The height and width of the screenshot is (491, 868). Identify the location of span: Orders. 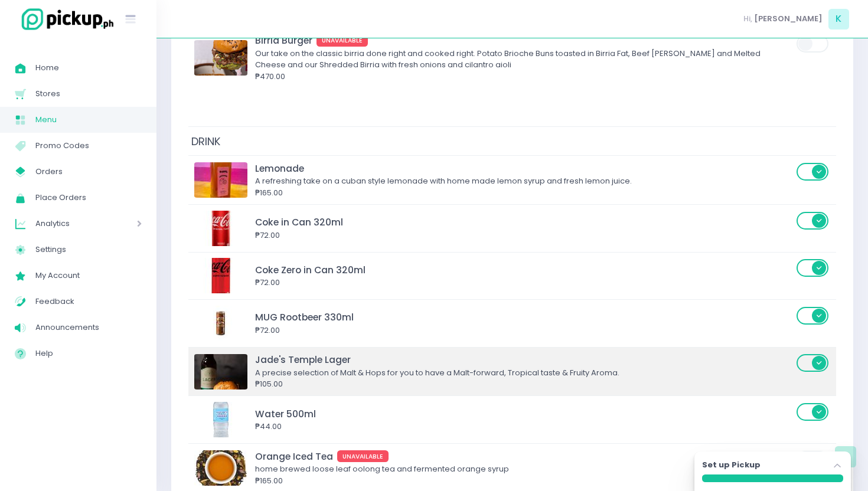
(88, 171).